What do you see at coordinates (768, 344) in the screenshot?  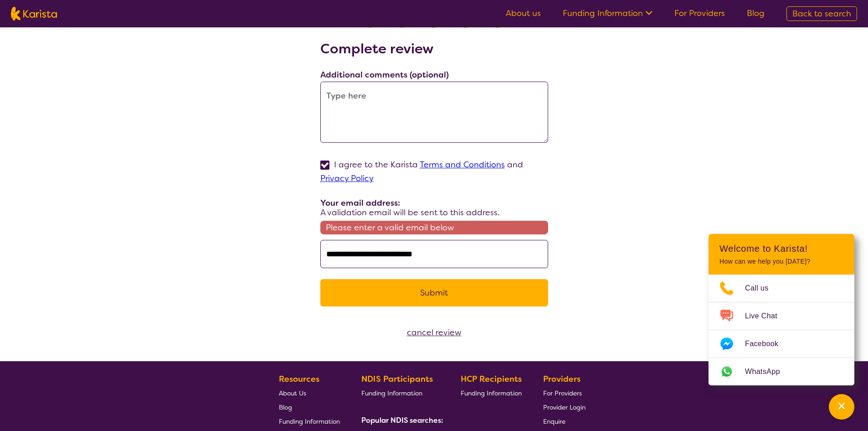 I see `span: Facebook` at bounding box center [768, 344].